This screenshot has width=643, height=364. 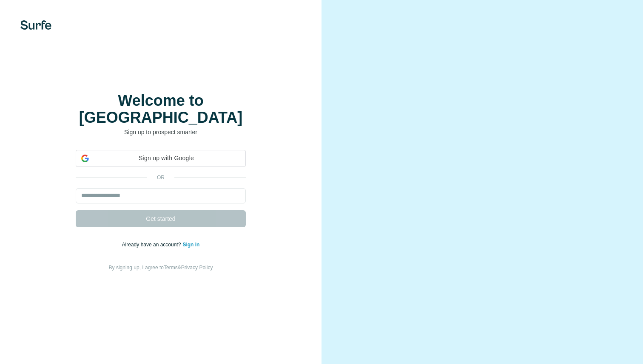 I want to click on span: By signing up, I agree to &, so click(x=161, y=268).